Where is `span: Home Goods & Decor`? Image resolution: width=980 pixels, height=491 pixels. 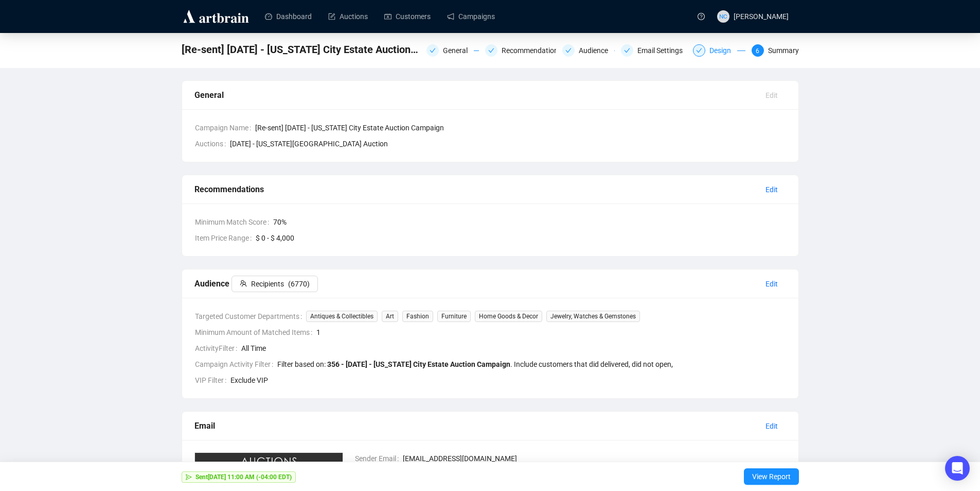 span: Home Goods & Decor is located at coordinates (508, 316).